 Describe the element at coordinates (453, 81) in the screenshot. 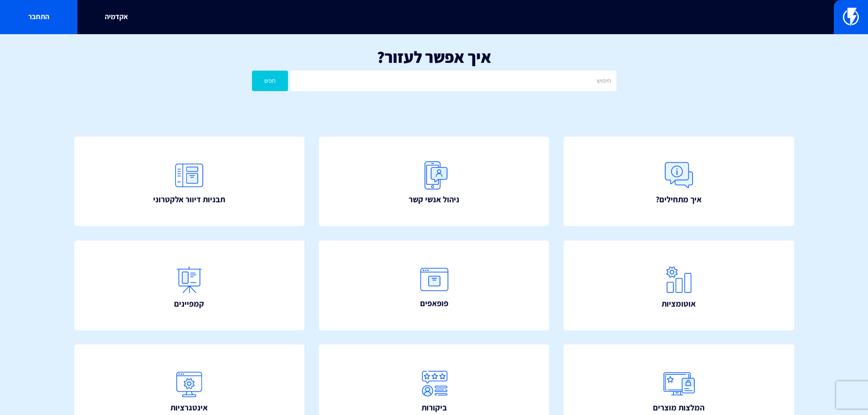

I see `input: חיפוש` at that location.